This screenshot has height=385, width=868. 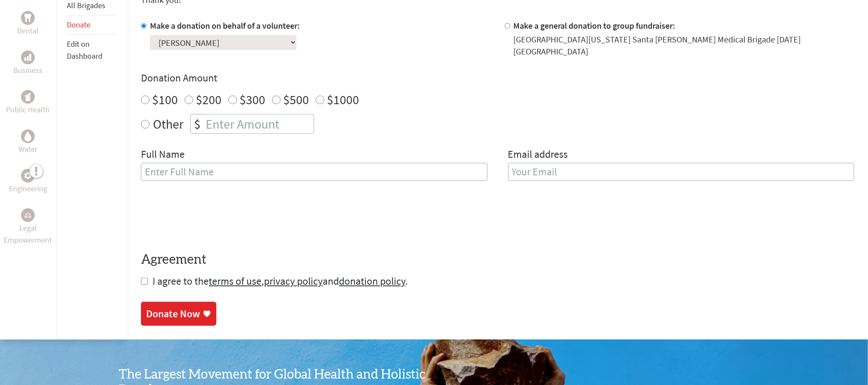 What do you see at coordinates (225, 25) in the screenshot?
I see `label: Make a donation on behalf of a volunteer:` at bounding box center [225, 25].